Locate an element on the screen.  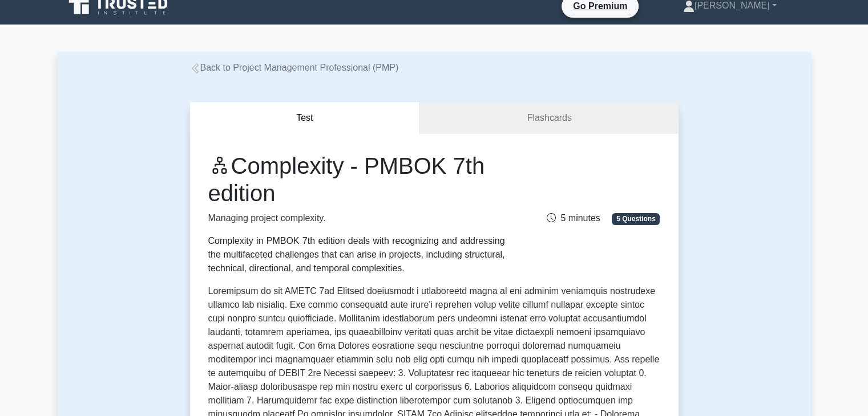
span: 5 Questions is located at coordinates (636, 219).